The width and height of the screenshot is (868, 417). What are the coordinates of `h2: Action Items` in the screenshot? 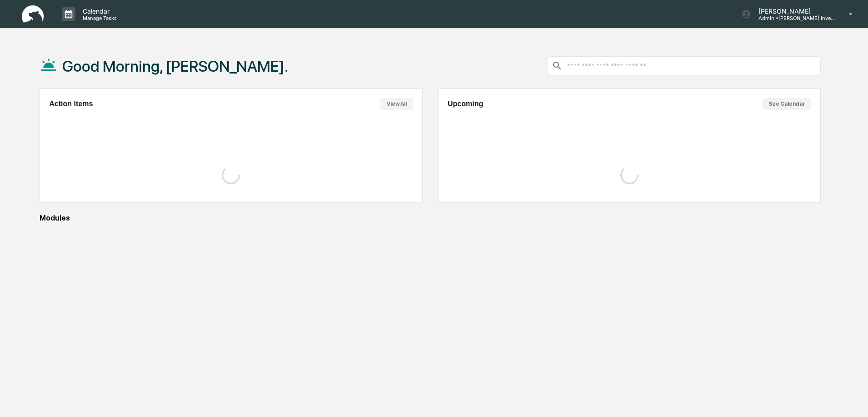 It's located at (71, 104).